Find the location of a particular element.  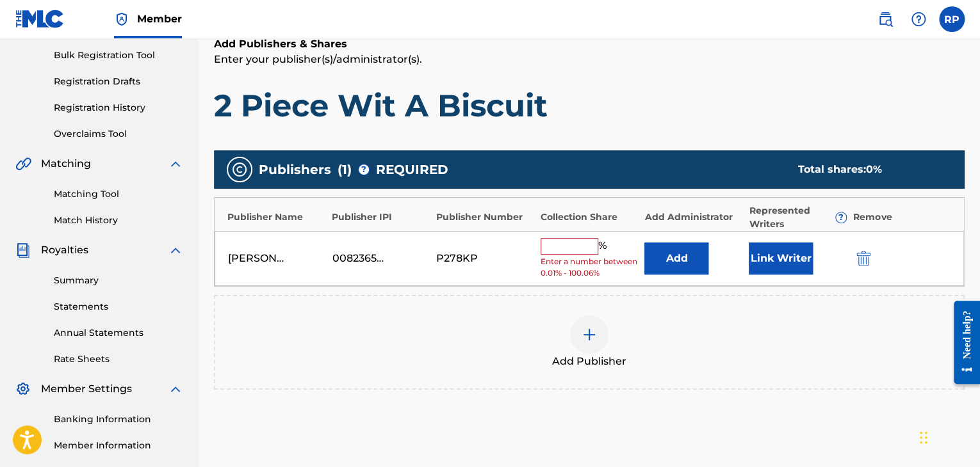

a: Overclaims Tool is located at coordinates (118, 134).